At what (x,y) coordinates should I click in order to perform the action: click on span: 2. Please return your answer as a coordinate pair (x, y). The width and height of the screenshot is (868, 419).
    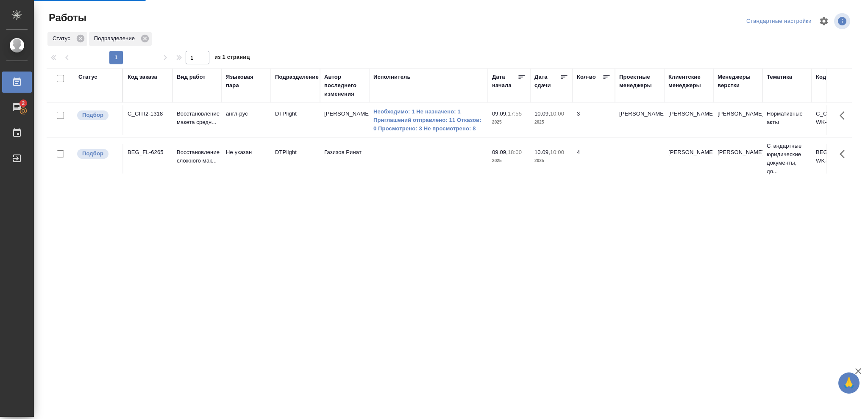
    Looking at the image, I should click on (23, 104).